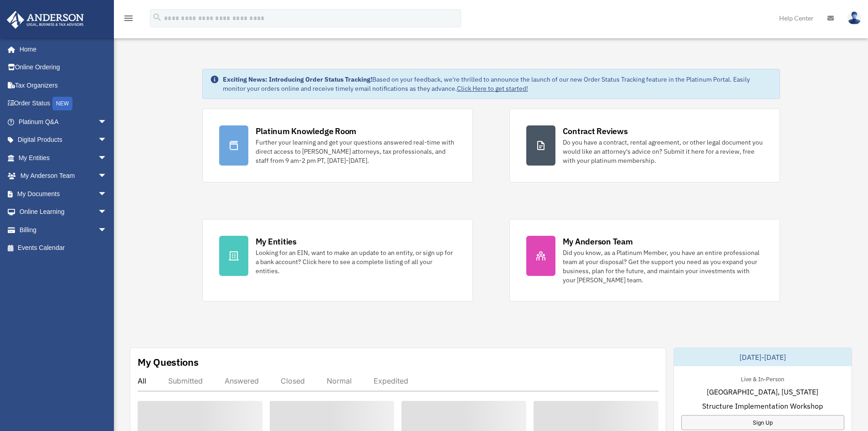 This screenshot has width=868, height=431. What do you see at coordinates (64, 248) in the screenshot?
I see `a: Events Calendar` at bounding box center [64, 248].